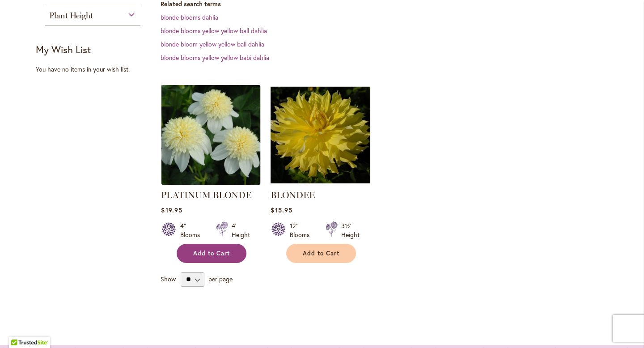 The image size is (644, 348). Describe the element at coordinates (168, 278) in the screenshot. I see `span: Show` at that location.